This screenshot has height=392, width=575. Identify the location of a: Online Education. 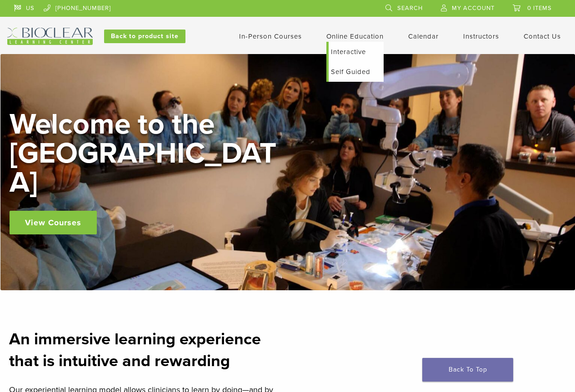
(355, 36).